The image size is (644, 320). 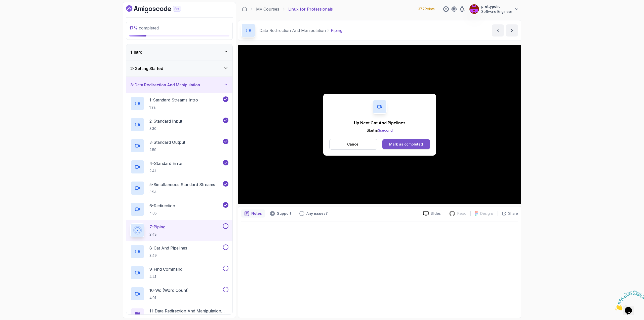 I want to click on p: Notes, so click(x=256, y=214).